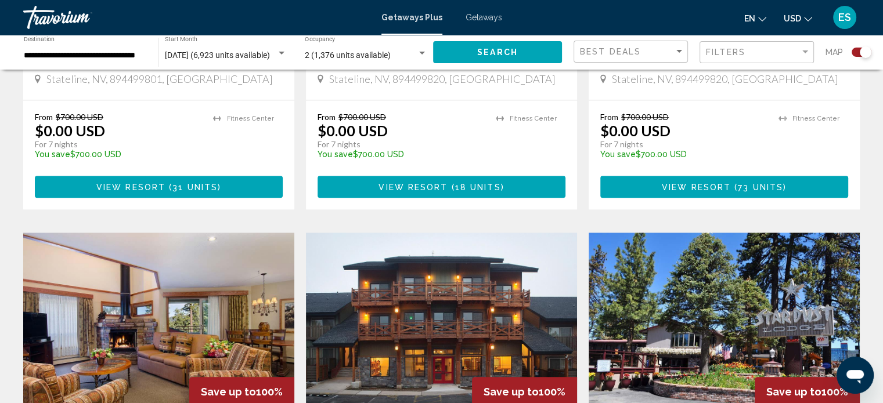  Describe the element at coordinates (760, 187) in the screenshot. I see `span: 73 units` at that location.